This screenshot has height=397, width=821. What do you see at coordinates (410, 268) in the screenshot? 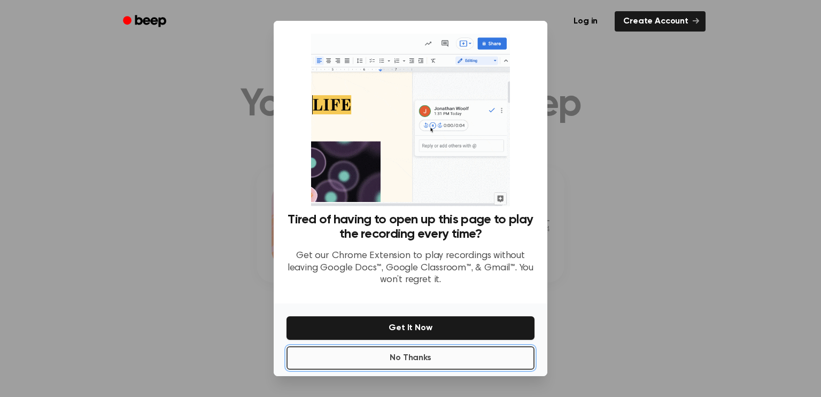
I see `p: Get our Chrome Extension to play recordings without leaving Google Docs™, Google Classroom™, & Gm...` at bounding box center [410, 268].